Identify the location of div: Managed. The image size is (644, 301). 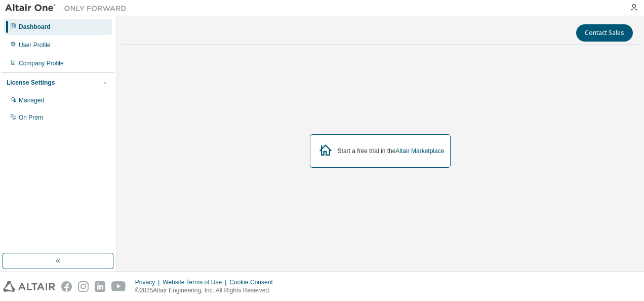
(31, 100).